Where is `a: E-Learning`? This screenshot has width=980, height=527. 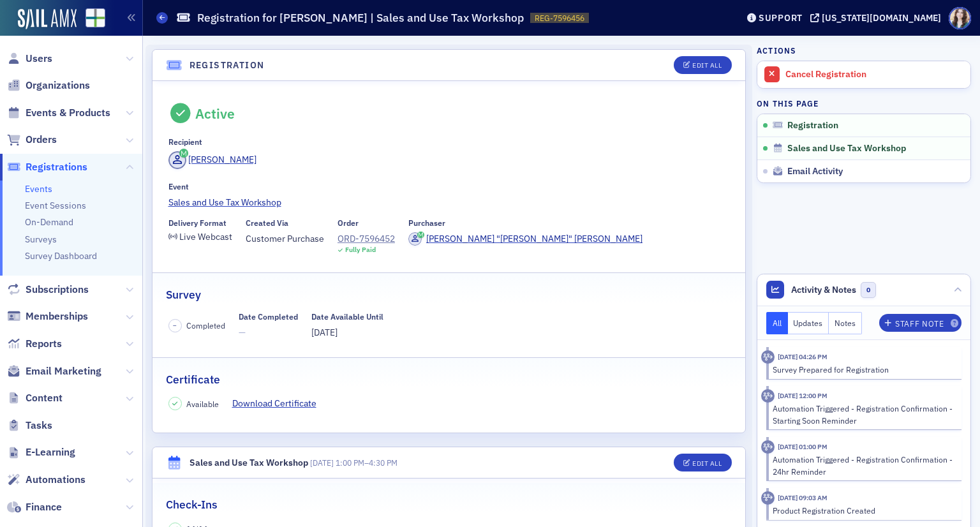 a: E-Learning is located at coordinates (41, 452).